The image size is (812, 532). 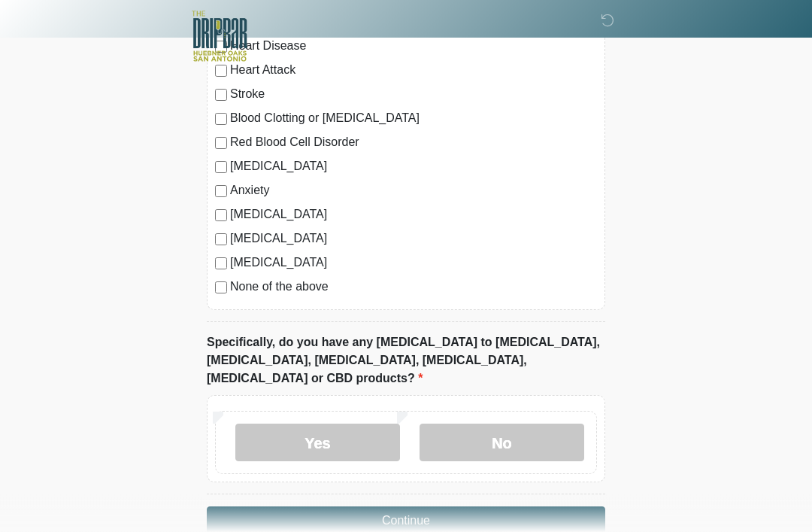 I want to click on input: None of the above, so click(x=221, y=288).